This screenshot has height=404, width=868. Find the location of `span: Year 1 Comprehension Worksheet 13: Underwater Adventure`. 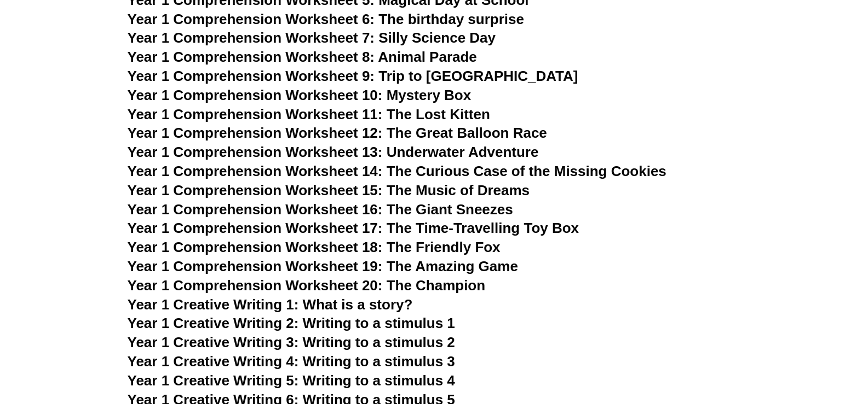

span: Year 1 Comprehension Worksheet 13: Underwater Adventure is located at coordinates (333, 152).